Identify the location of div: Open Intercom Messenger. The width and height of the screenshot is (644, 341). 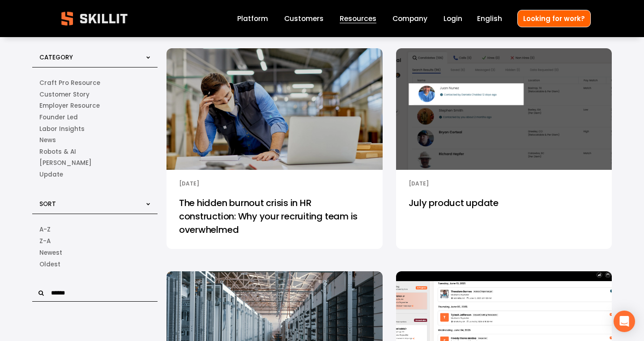
(624, 322).